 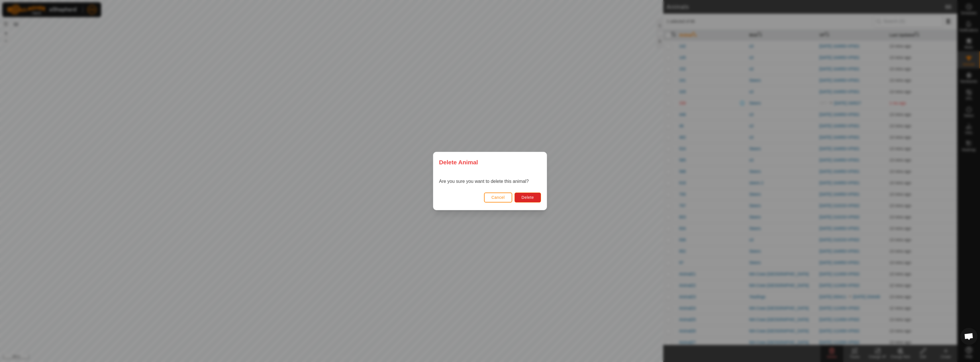 What do you see at coordinates (527, 197) in the screenshot?
I see `span: Delete` at bounding box center [527, 197].